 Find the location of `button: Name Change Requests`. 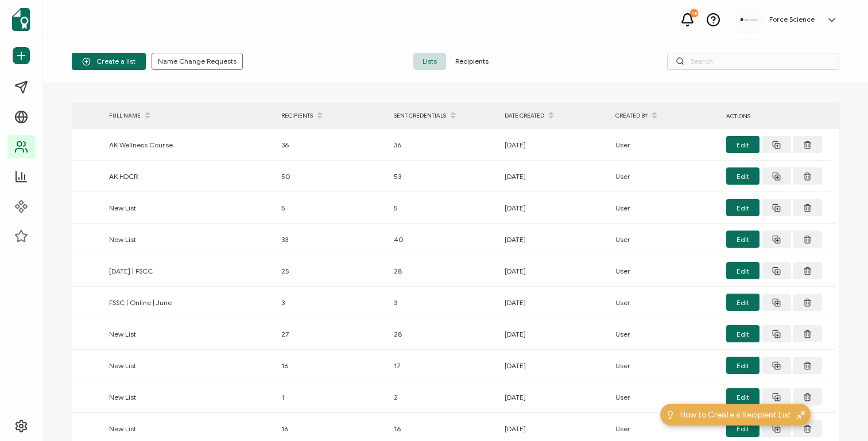

button: Name Change Requests is located at coordinates (197, 61).